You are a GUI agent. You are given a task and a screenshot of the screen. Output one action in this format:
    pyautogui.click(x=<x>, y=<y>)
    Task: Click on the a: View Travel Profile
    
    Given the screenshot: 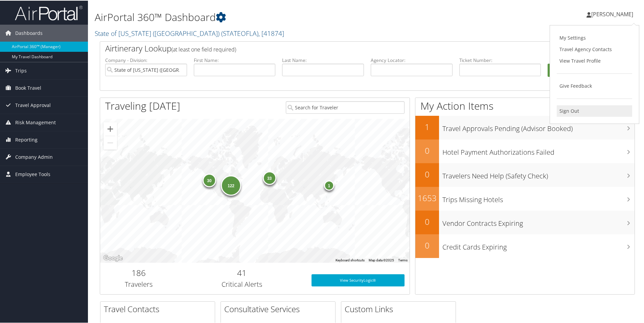 What is the action you would take?
    pyautogui.click(x=594, y=61)
    